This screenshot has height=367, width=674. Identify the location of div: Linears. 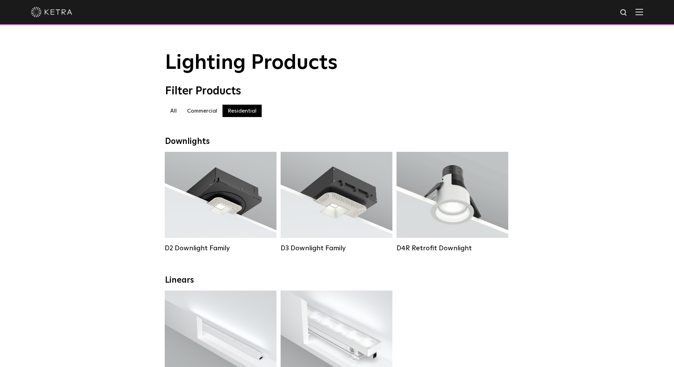
(337, 280).